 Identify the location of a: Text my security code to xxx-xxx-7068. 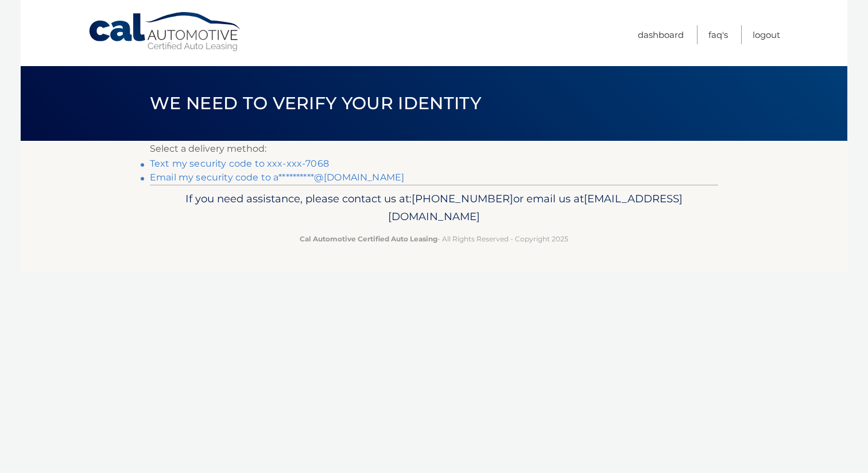
(239, 163).